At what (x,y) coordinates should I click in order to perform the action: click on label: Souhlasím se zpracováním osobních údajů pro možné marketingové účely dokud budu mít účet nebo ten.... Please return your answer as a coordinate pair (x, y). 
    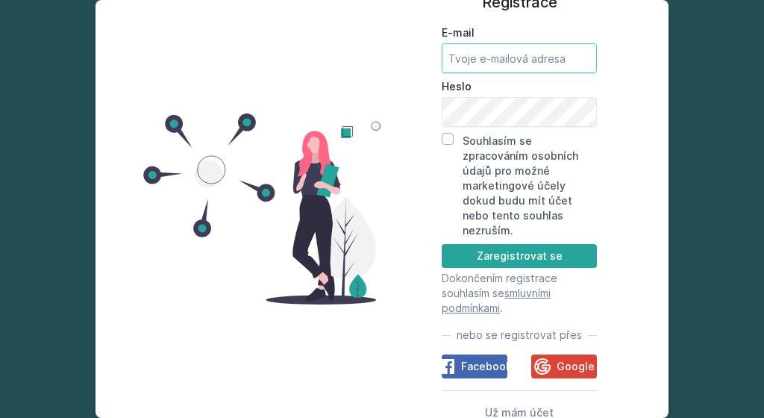
    Looking at the image, I should click on (520, 185).